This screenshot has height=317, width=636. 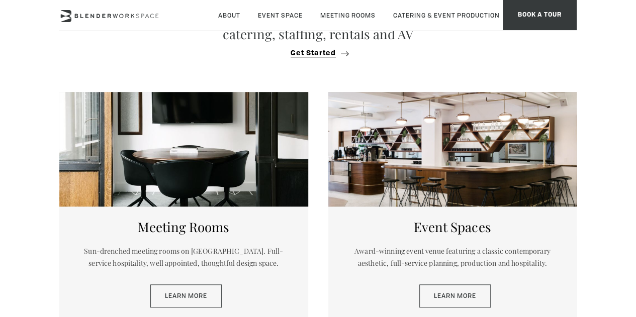 I want to click on p: Award-winning event venue featuring a classic contemporary aesthetic, full-service planning, prod..., so click(x=452, y=257).